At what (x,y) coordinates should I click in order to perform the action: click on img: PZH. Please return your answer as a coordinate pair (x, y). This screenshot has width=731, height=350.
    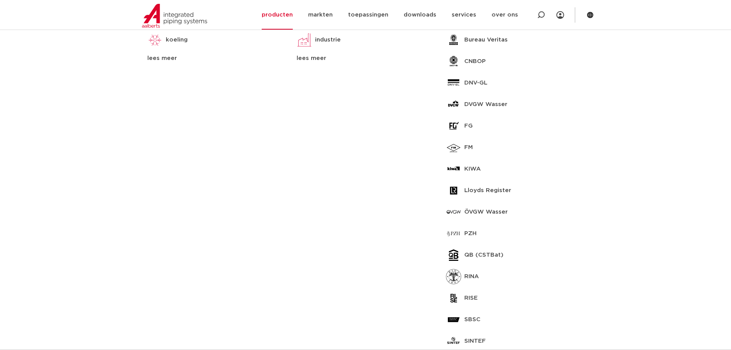
    Looking at the image, I should click on (454, 233).